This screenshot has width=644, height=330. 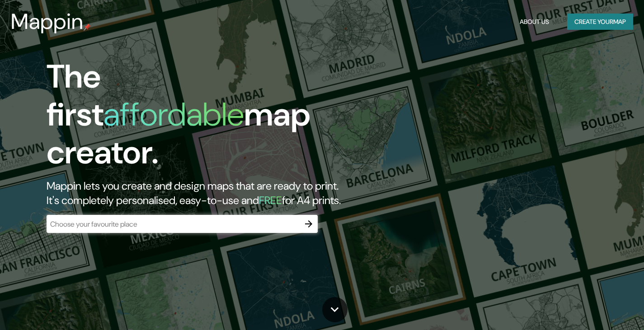 What do you see at coordinates (47, 22) in the screenshot?
I see `h3: Mappin` at bounding box center [47, 22].